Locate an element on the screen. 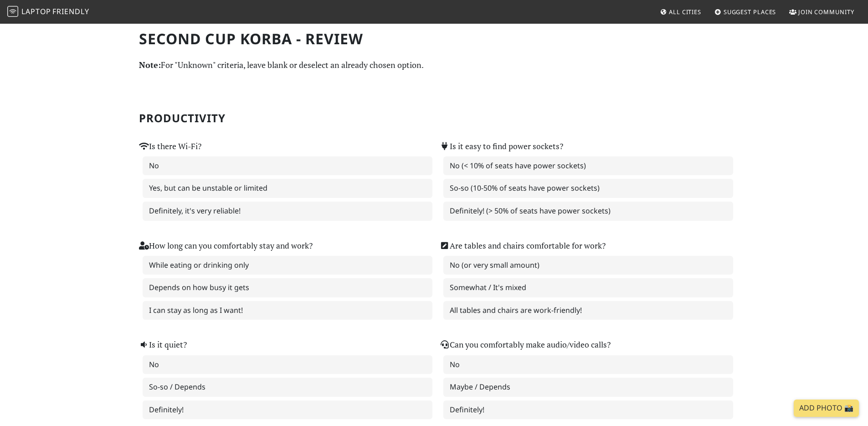 Image resolution: width=868 pixels, height=426 pixels. a: All Cities is located at coordinates (680, 12).